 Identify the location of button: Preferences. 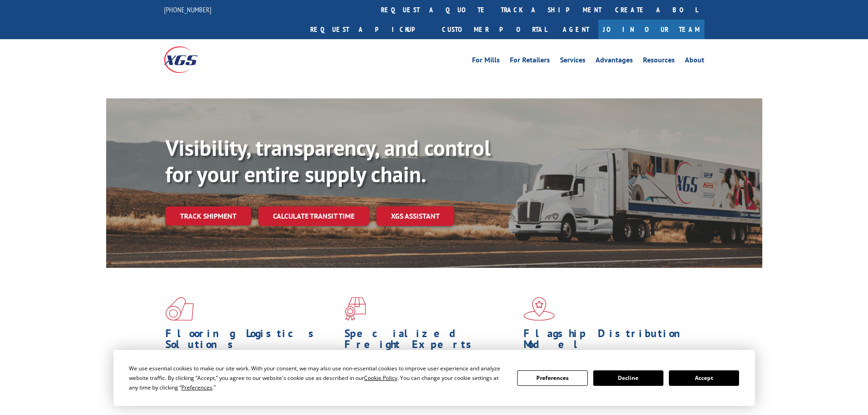
(553, 378).